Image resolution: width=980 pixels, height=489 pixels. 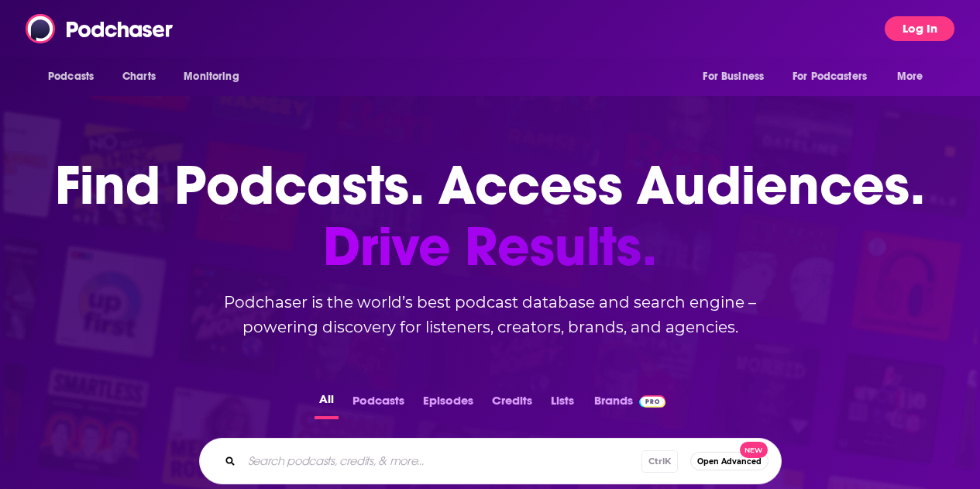 What do you see at coordinates (562, 404) in the screenshot?
I see `button: Lists` at bounding box center [562, 404].